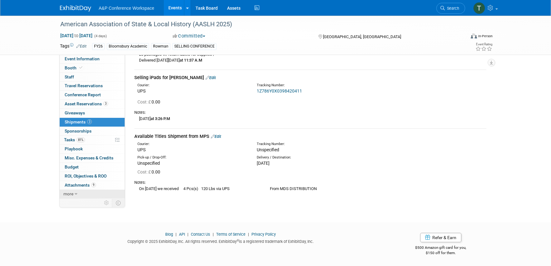 The height and width of the screenshot is (266, 551). I want to click on span: more, so click(68, 194).